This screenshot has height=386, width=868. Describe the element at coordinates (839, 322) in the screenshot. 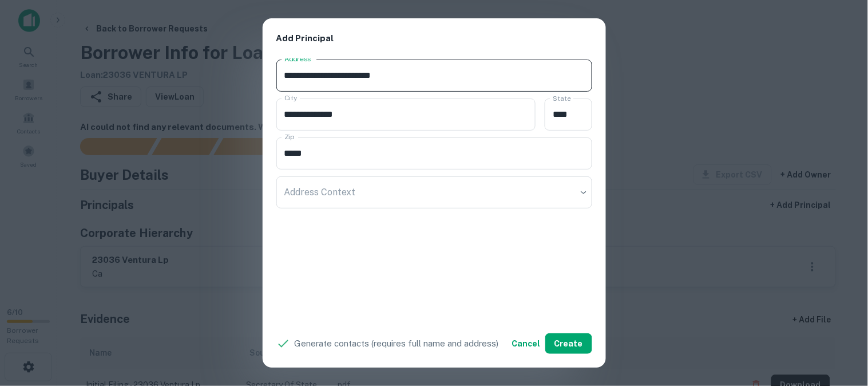

I see `div: Chat Widget` at that location.